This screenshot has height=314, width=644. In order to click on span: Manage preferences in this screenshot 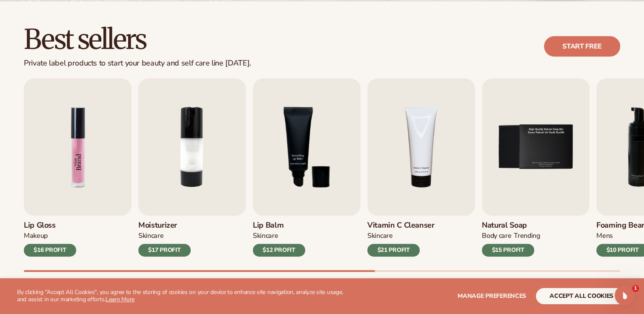, I will do `click(492, 296)`.